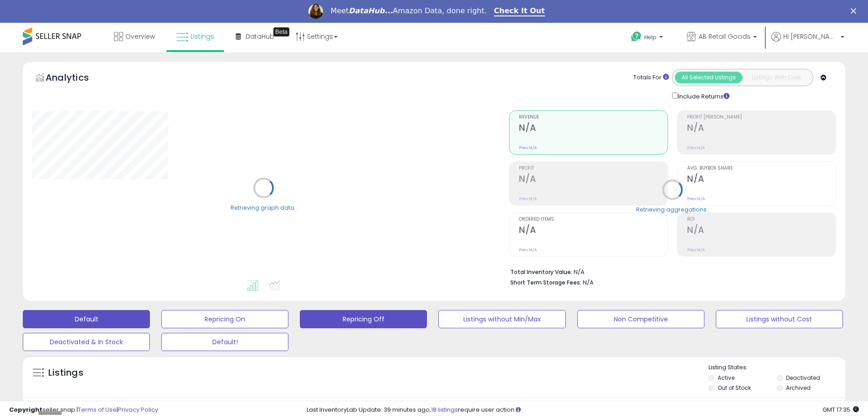 The height and width of the screenshot is (419, 868). Describe the element at coordinates (519, 12) in the screenshot. I see `a: Check It Out` at that location.